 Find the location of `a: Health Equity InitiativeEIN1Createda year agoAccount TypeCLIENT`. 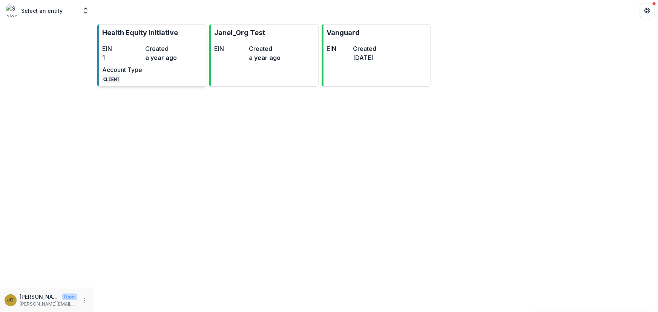

a: Health Equity InitiativeEIN1Createda year agoAccount TypeCLIENT is located at coordinates (152, 55).